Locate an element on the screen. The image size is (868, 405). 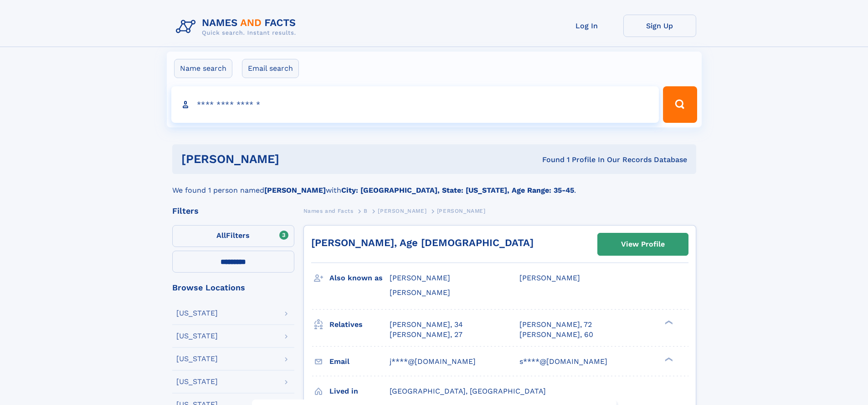
label: Name search is located at coordinates (203, 69).